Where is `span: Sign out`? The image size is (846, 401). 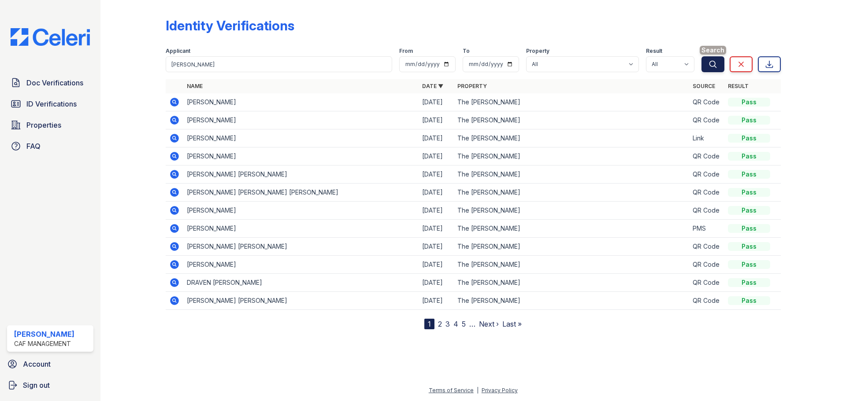
span: Sign out is located at coordinates (36, 385).